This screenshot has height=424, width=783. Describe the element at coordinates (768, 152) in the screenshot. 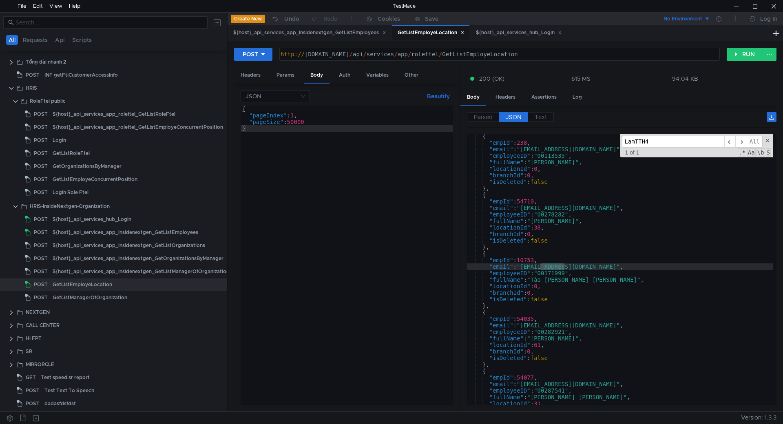

I see `span: Search In Selection` at that location.